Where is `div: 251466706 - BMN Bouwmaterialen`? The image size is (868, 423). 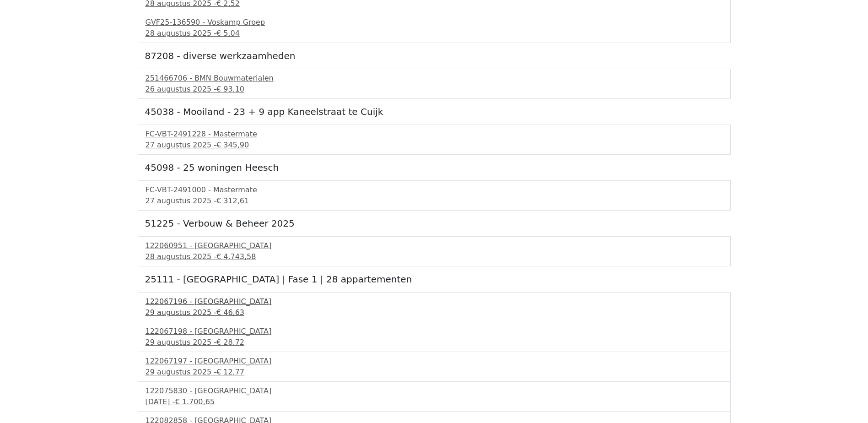 div: 251466706 - BMN Bouwmaterialen is located at coordinates (434, 78).